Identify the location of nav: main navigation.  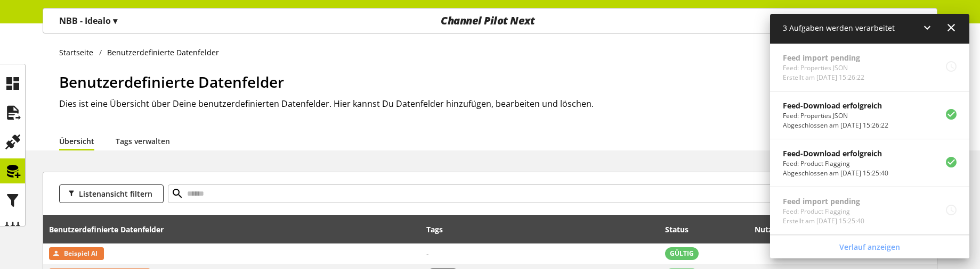
(489, 21).